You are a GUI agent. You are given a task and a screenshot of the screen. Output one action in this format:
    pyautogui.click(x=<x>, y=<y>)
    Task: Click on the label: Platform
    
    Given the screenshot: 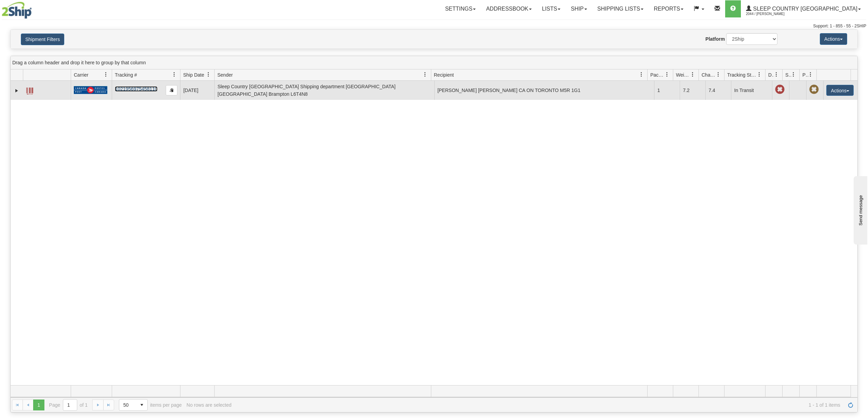 What is the action you would take?
    pyautogui.click(x=715, y=39)
    